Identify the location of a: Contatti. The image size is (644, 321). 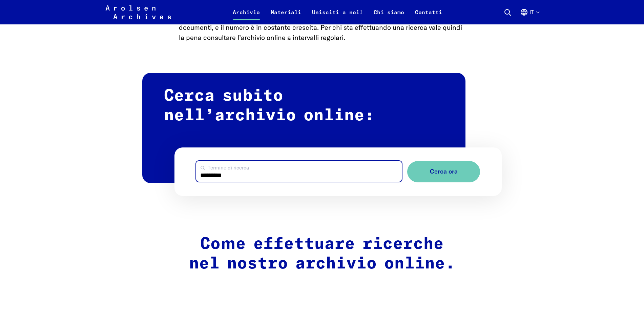
(429, 17).